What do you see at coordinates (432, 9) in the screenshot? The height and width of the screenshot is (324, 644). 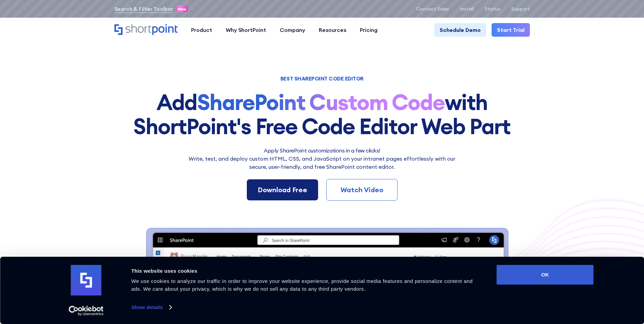 I see `a: Contact Sales` at bounding box center [432, 9].